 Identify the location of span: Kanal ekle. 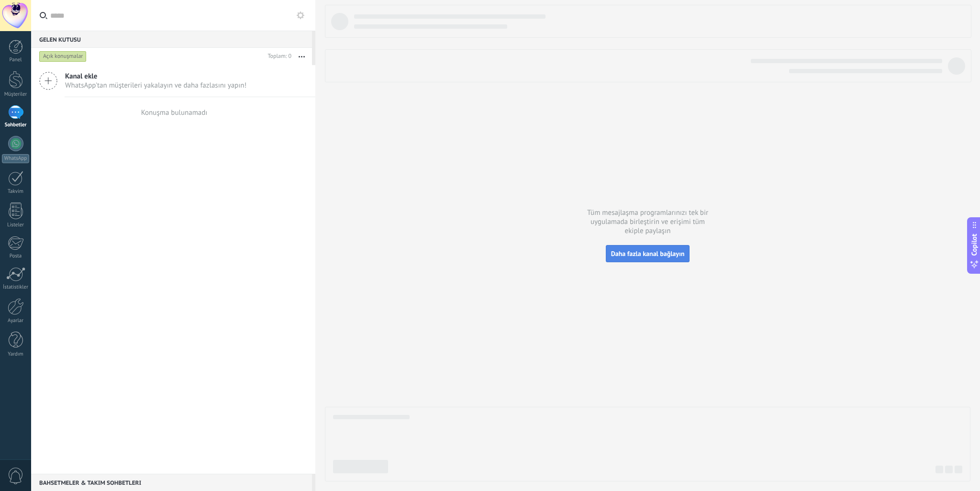
(156, 76).